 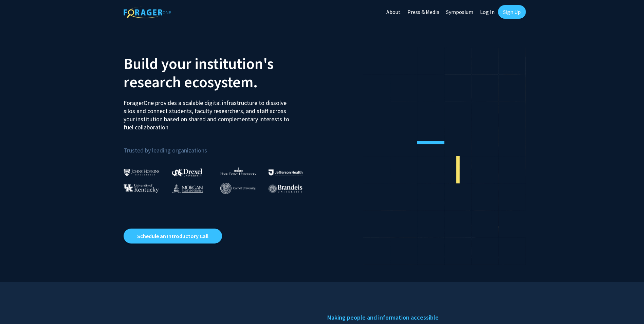 I want to click on a: Opens in a new tab, so click(x=173, y=236).